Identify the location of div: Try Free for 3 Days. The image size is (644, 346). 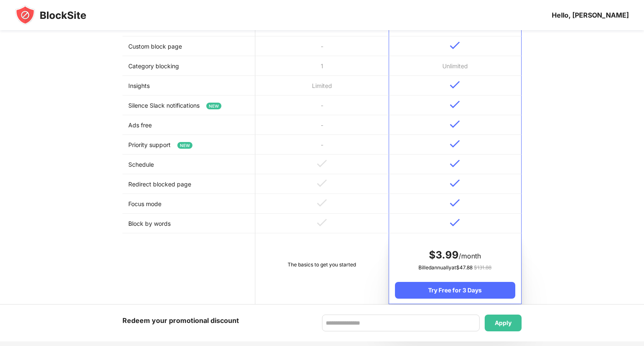
(455, 290).